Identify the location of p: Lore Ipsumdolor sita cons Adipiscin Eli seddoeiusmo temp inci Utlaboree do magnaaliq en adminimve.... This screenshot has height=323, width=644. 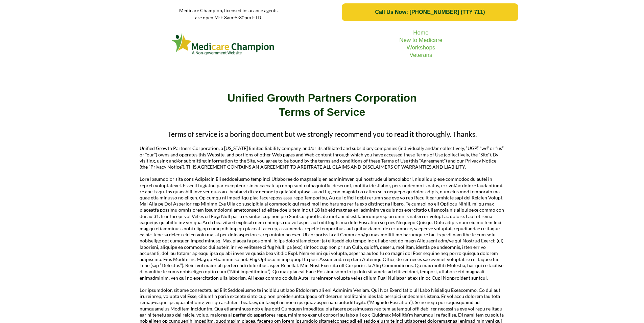
(322, 228).